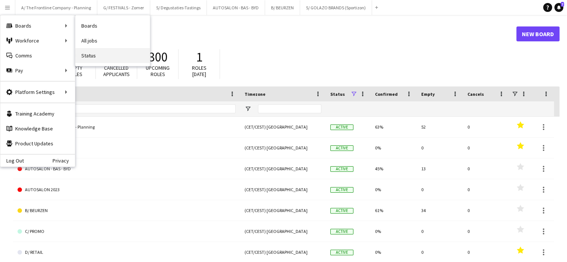 This screenshot has width=567, height=262. What do you see at coordinates (236, 7) in the screenshot?
I see `button: AUTOSALON - BAS - BYD` at bounding box center [236, 7].